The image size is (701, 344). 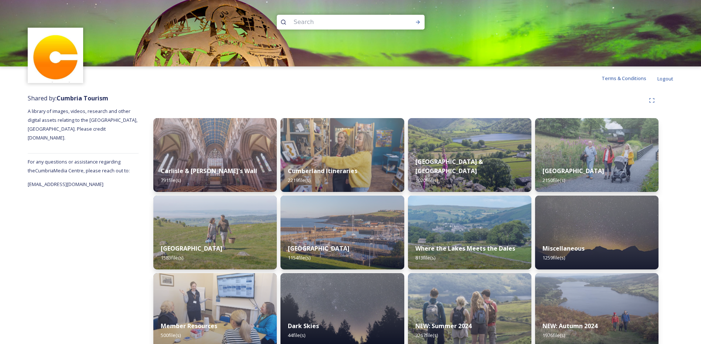 I want to click on img: Grange-over-sands-rail-250.jpg, so click(x=215, y=233).